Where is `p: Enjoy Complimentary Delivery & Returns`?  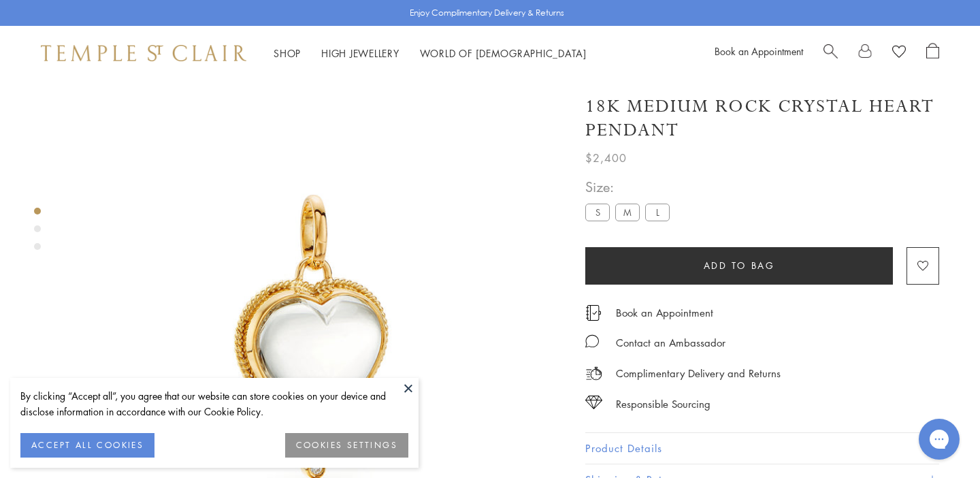 p: Enjoy Complimentary Delivery & Returns is located at coordinates (487, 13).